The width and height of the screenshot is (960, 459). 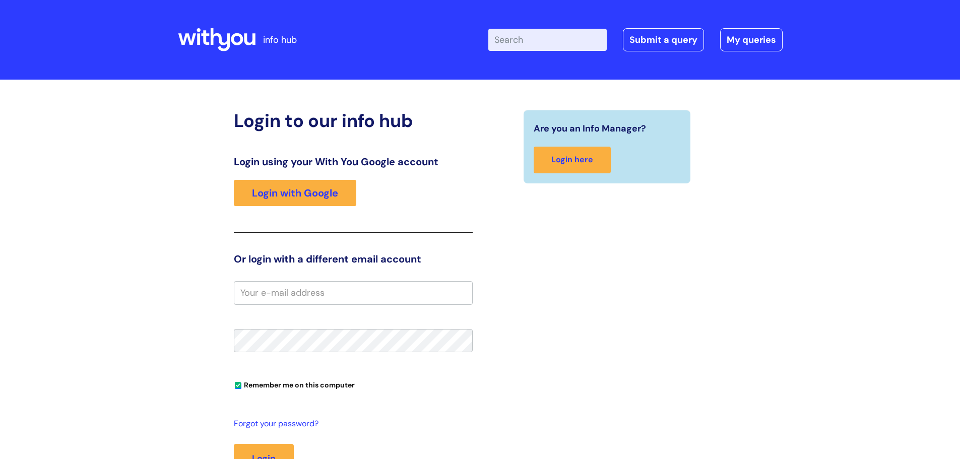 What do you see at coordinates (238, 386) in the screenshot?
I see `input: Remember me on this computer` at bounding box center [238, 386].